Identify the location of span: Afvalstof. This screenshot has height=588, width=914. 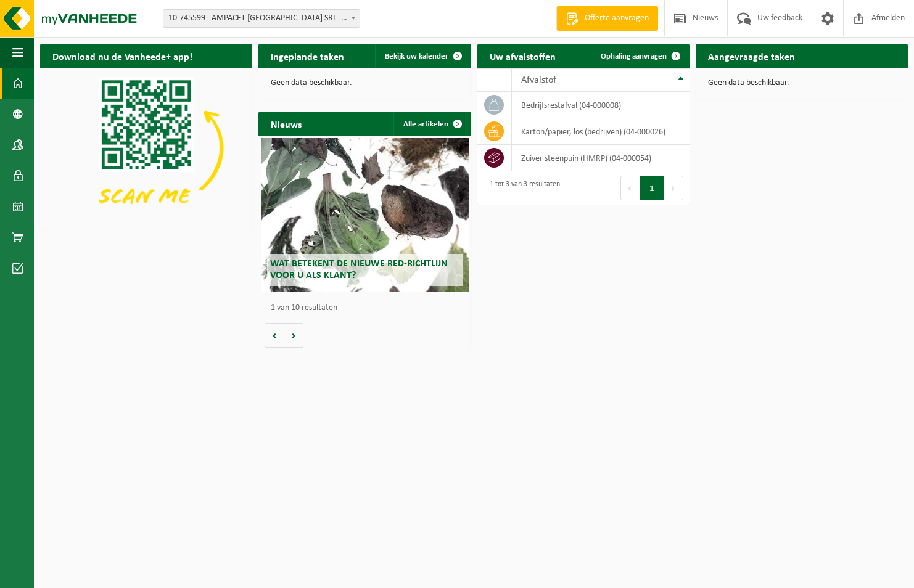
(539, 80).